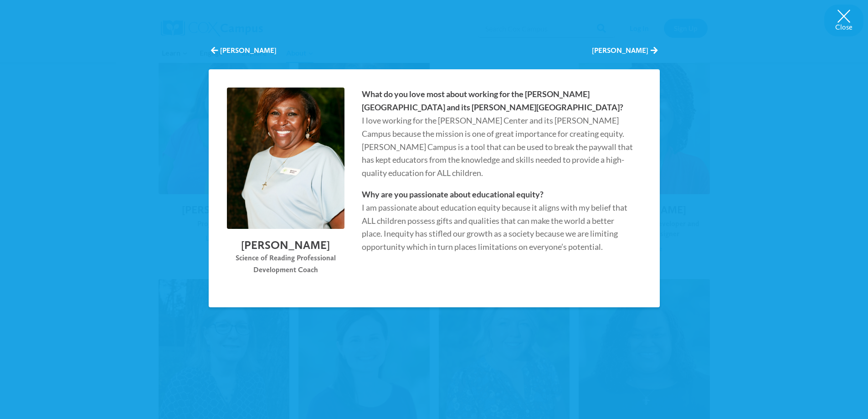 Image resolution: width=868 pixels, height=419 pixels. What do you see at coordinates (453, 194) in the screenshot?
I see `strong: Why are you passionate about educational equity?` at bounding box center [453, 194].